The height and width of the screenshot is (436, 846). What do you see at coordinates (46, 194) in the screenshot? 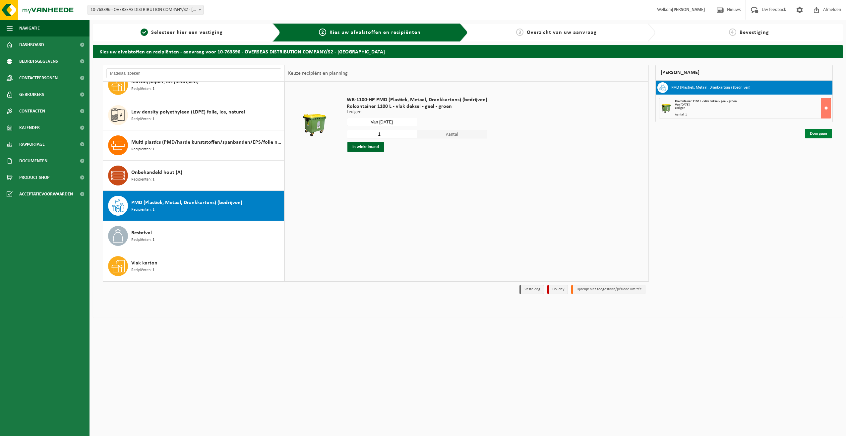
I see `span: Acceptatievoorwaarden` at bounding box center [46, 194].